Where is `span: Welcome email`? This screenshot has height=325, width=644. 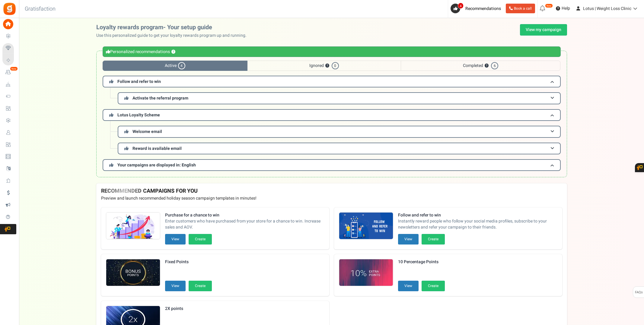 span: Welcome email is located at coordinates (147, 131).